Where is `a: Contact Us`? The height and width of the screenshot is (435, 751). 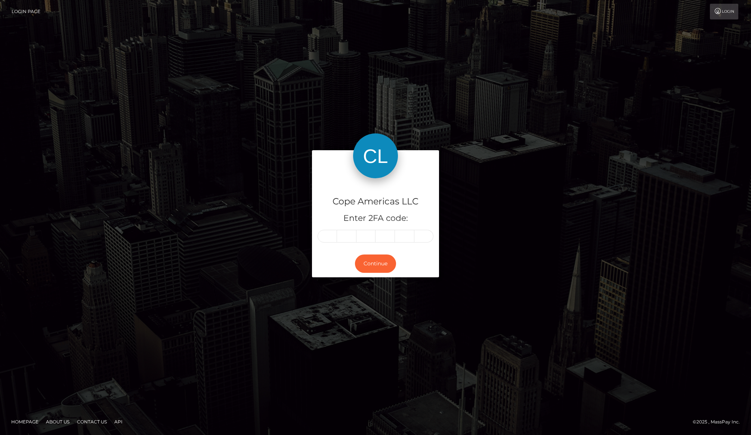 a: Contact Us is located at coordinates (92, 422).